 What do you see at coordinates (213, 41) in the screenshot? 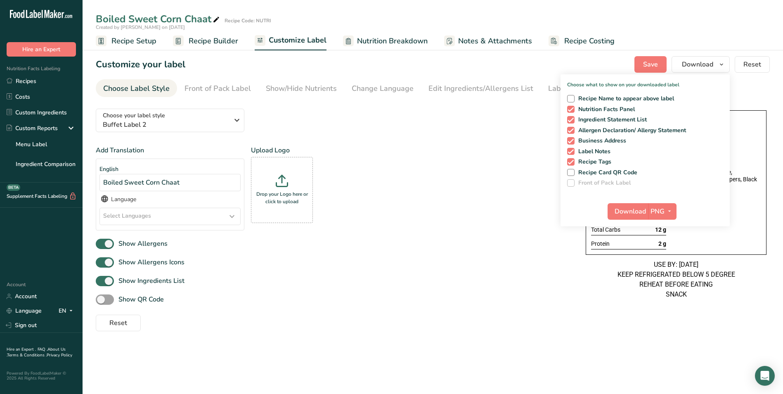
I see `span: Recipe Builder` at bounding box center [213, 41].